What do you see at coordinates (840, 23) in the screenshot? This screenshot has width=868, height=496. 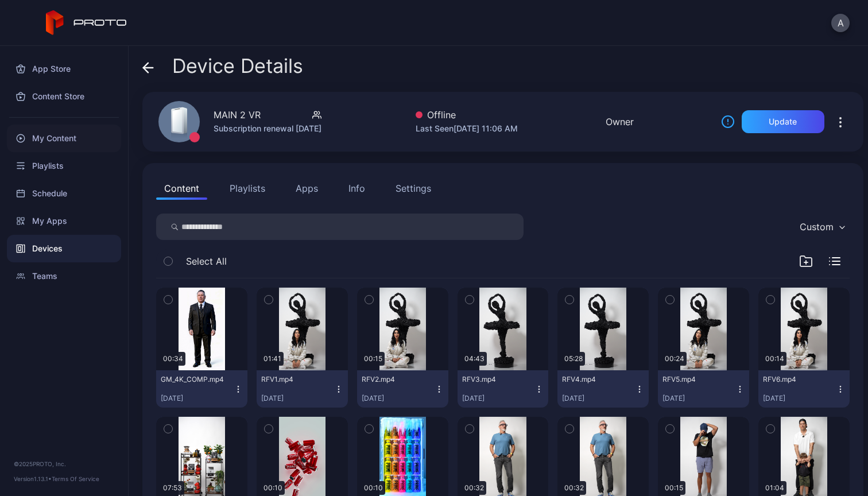 I see `button: A` at bounding box center [840, 23].